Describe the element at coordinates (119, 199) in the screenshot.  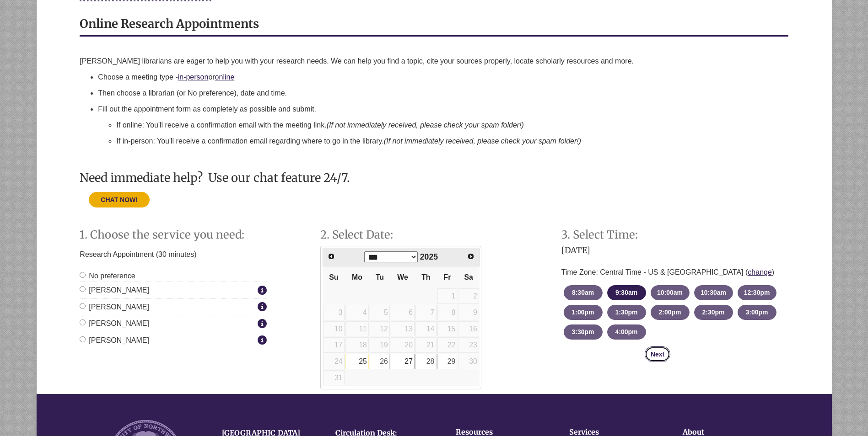
I see `a: CHAT NOW!` at that location.